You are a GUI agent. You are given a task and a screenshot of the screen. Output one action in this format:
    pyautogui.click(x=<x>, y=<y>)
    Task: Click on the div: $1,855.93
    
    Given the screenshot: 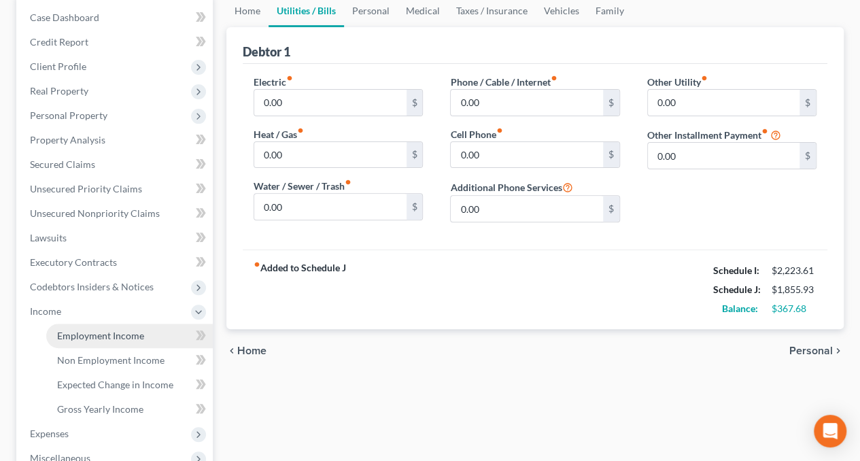 What is the action you would take?
    pyautogui.click(x=794, y=290)
    